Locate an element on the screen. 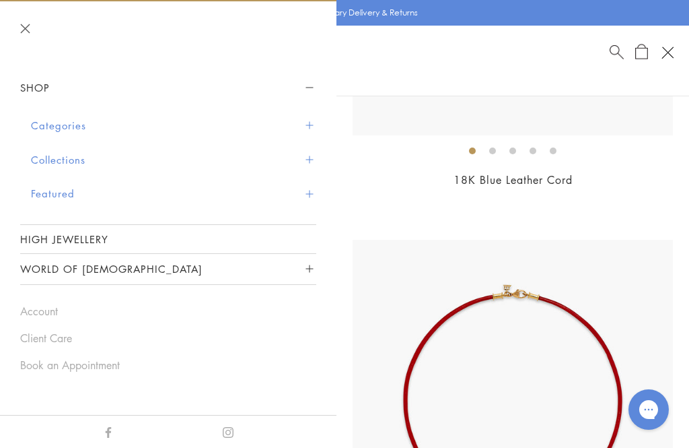  a: Book an Appointment is located at coordinates (168, 365).